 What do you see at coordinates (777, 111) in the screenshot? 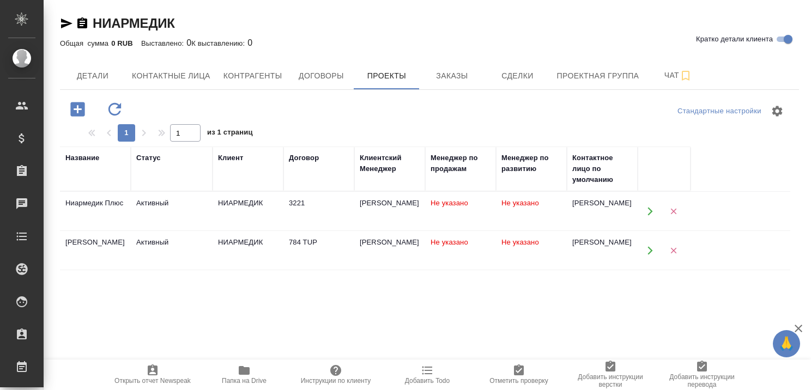
I see `span: Настроить таблицу` at bounding box center [777, 111].